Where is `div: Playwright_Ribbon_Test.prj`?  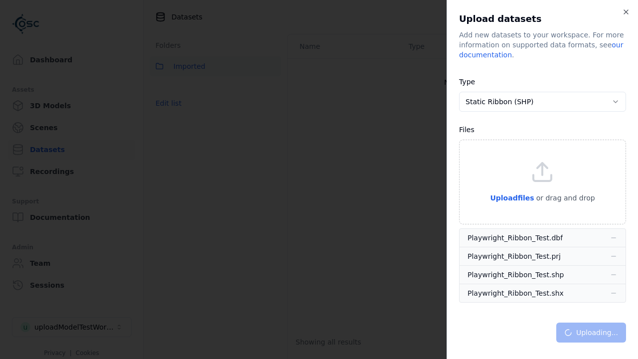
div: Playwright_Ribbon_Test.prj is located at coordinates (514, 256).